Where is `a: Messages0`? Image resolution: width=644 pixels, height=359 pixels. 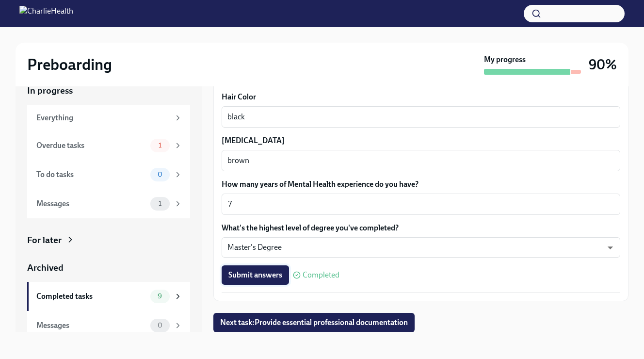 a: Messages0 is located at coordinates (109, 325).